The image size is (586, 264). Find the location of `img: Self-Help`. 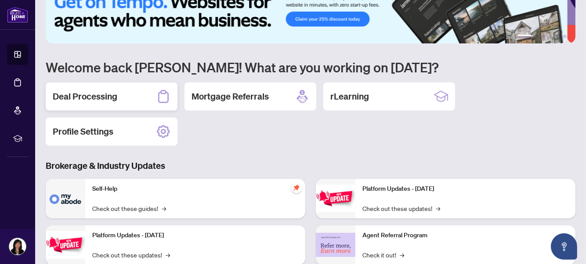

img: Self-Help is located at coordinates (65, 199).